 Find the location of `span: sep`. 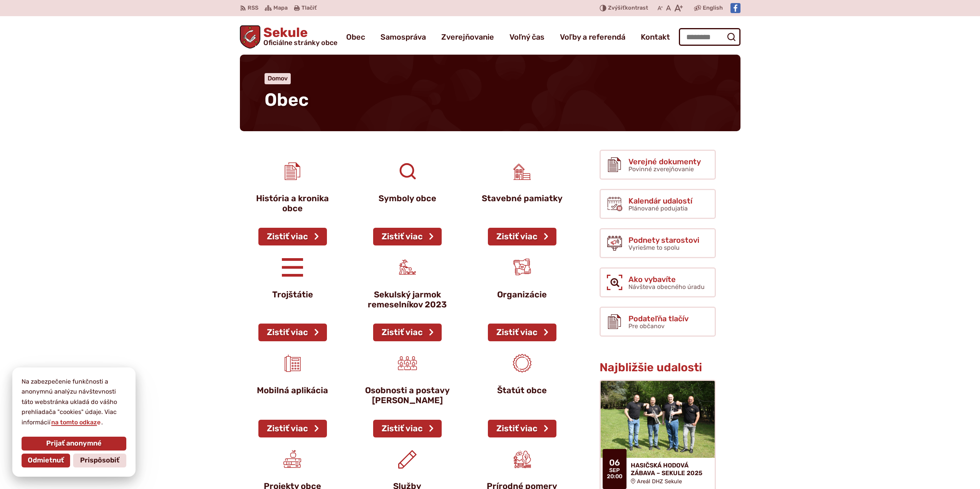

span: sep is located at coordinates (614, 470).